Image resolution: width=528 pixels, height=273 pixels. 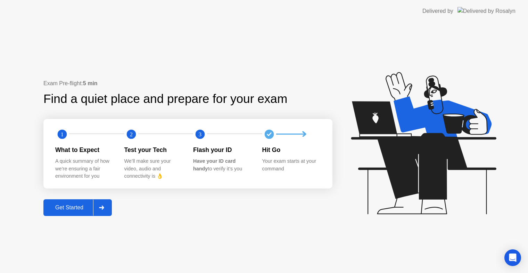 I want to click on div: We’ll make sure your video, audio and connectivity is 👌, so click(x=153, y=168).